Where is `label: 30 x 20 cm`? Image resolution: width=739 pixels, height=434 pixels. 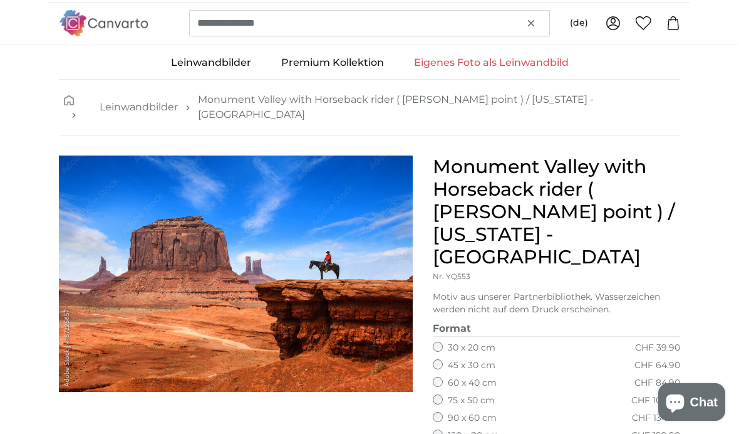
label: 30 x 20 cm is located at coordinates (472, 348).